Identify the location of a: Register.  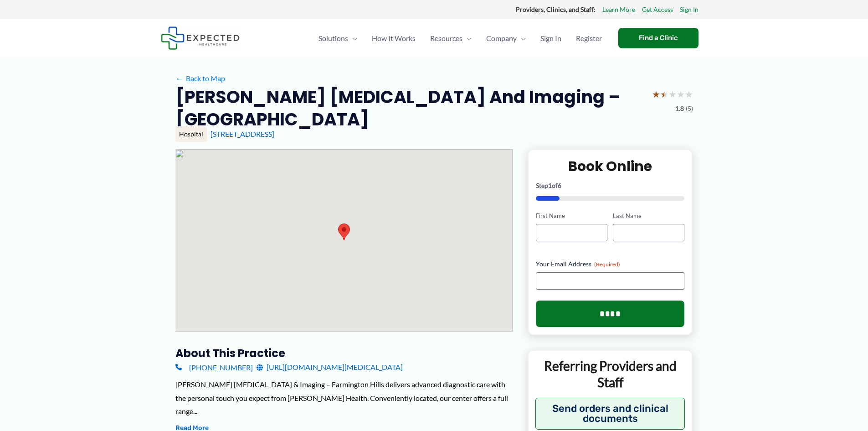
(589, 39).